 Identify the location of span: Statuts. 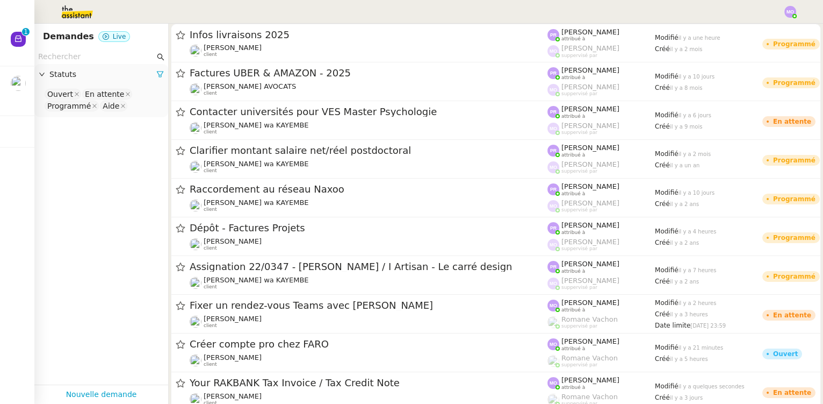
(103, 74).